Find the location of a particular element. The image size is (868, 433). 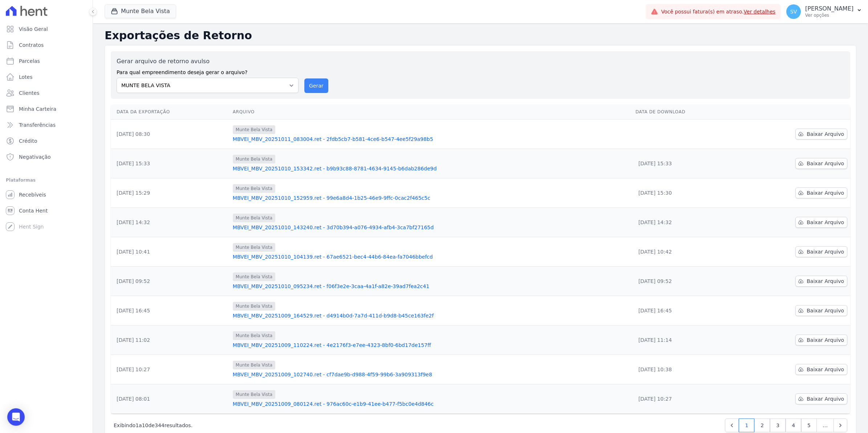

button: Gerar is located at coordinates (316, 86).